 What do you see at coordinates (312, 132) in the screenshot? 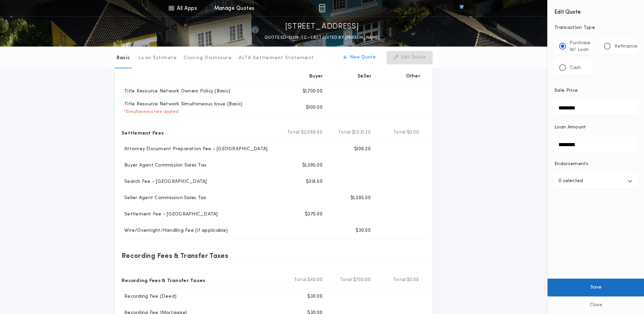
I see `span: $2,088.60` at bounding box center [312, 132].